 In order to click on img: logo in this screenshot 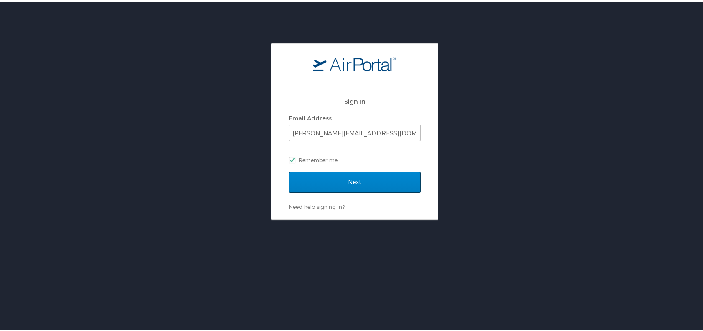, I will do `click(355, 62)`.